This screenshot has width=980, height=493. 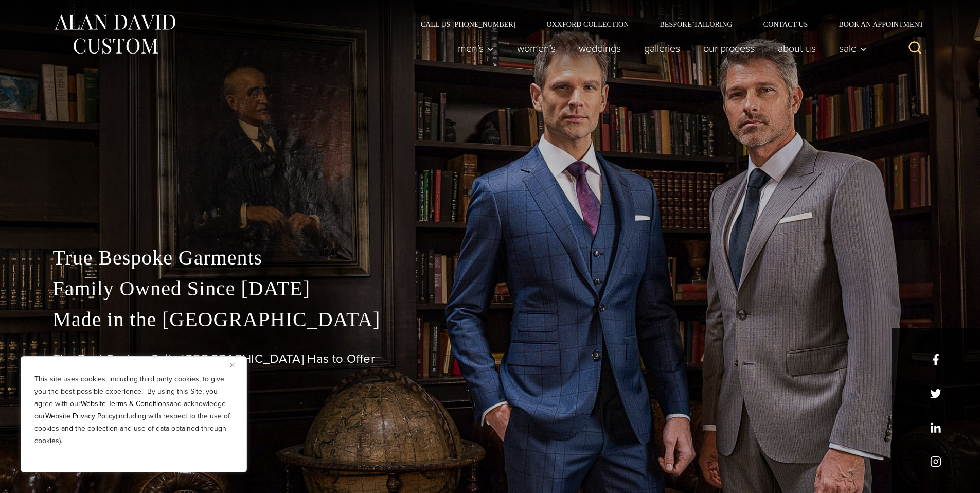 What do you see at coordinates (80, 416) in the screenshot?
I see `a: Website Privacy Policy` at bounding box center [80, 416].